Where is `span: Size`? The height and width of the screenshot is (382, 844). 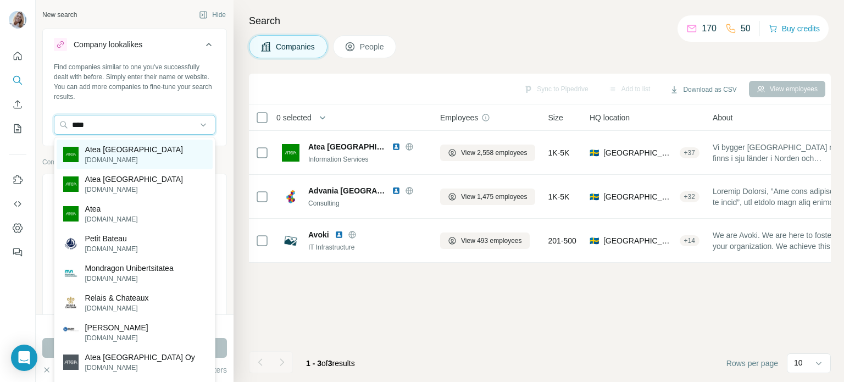
span: Size is located at coordinates (556, 118).